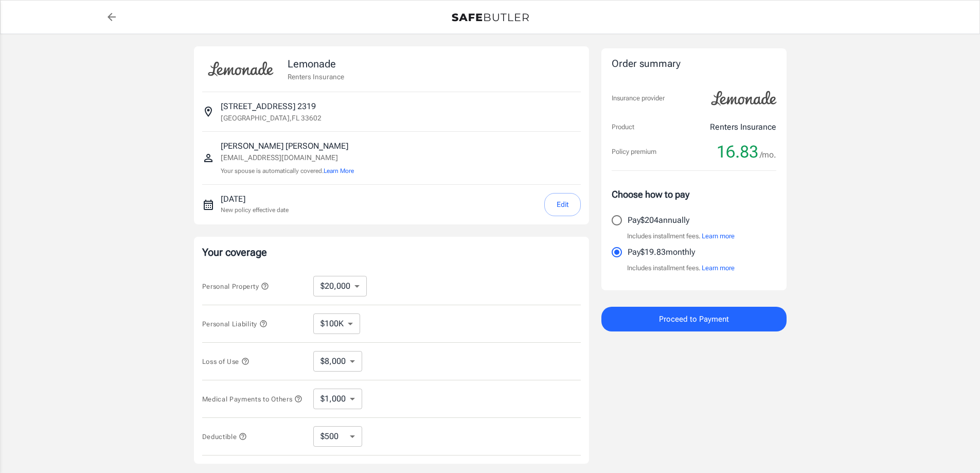  I want to click on img: Back to quotes, so click(490, 17).